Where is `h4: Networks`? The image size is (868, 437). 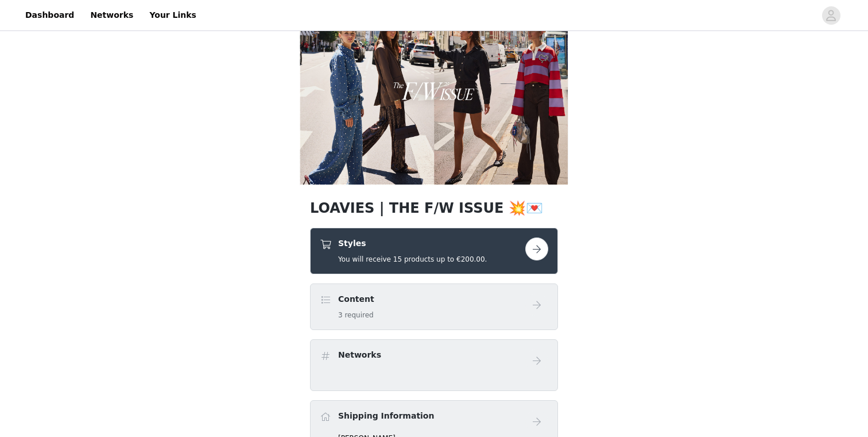
h4: Networks is located at coordinates (360, 355).